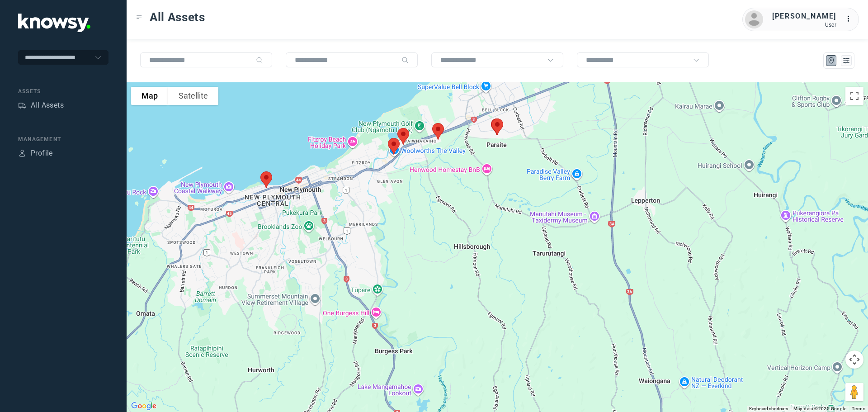 The width and height of the screenshot is (868, 412). Describe the element at coordinates (804, 25) in the screenshot. I see `div: User` at that location.